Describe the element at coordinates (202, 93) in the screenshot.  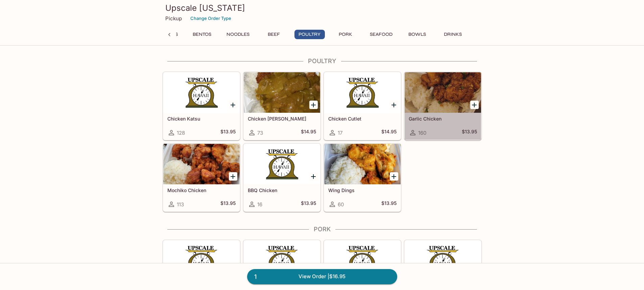
I see `div: Chicken Katsu` at that location.